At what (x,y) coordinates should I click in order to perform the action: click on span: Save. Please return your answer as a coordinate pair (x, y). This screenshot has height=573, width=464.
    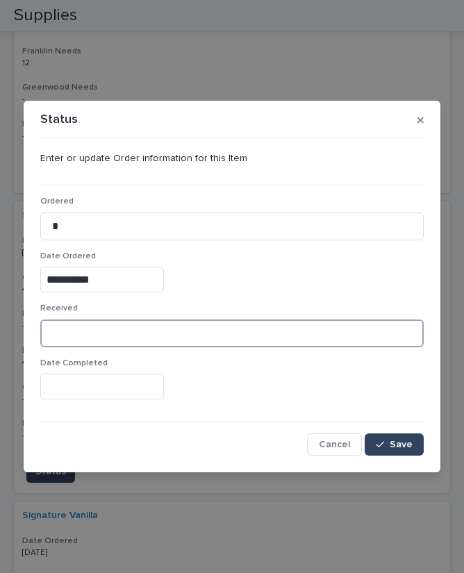
    Looking at the image, I should click on (401, 445).